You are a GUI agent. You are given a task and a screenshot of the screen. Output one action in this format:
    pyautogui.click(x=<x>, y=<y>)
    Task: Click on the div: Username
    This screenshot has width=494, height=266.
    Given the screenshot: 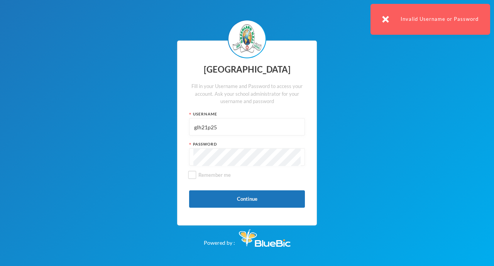 What is the action you would take?
    pyautogui.click(x=247, y=114)
    